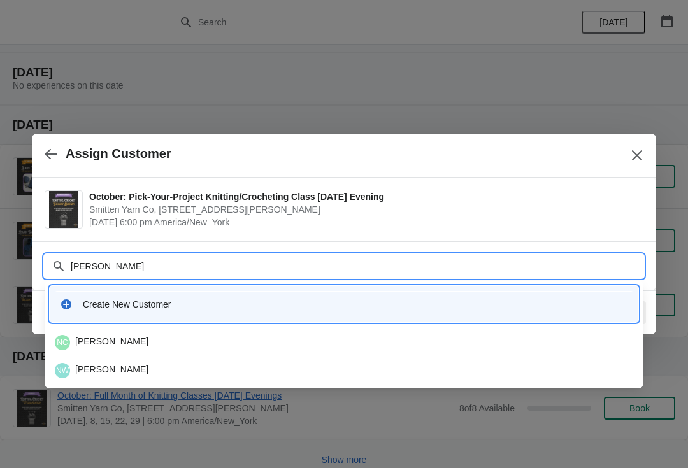  What do you see at coordinates (62, 343) in the screenshot?
I see `text: NC` at bounding box center [62, 343].